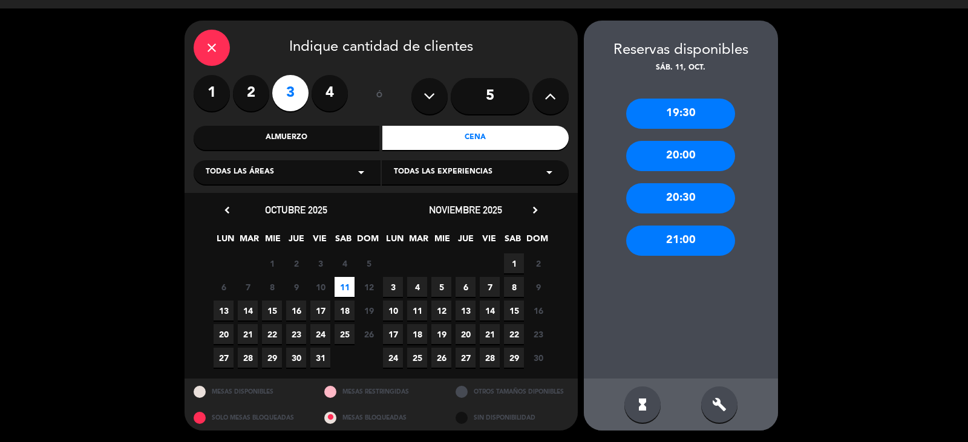 The height and width of the screenshot is (442, 968). What do you see at coordinates (381, 48) in the screenshot?
I see `div: Indique cantidad de clientes` at bounding box center [381, 48].